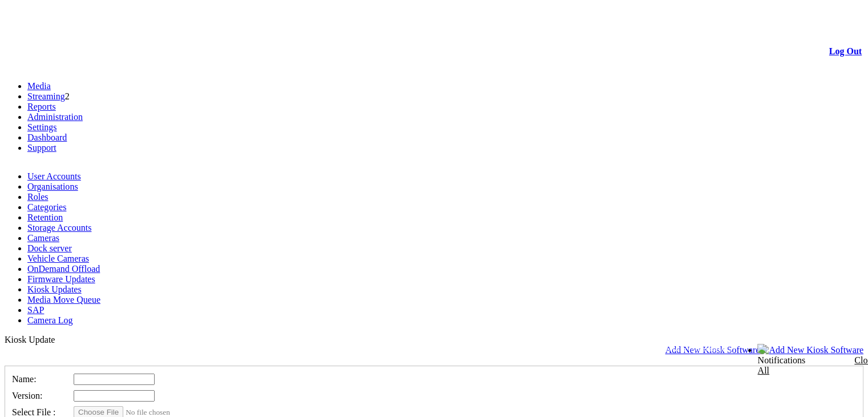  What do you see at coordinates (52, 187) in the screenshot?
I see `a: Organisations` at bounding box center [52, 187].